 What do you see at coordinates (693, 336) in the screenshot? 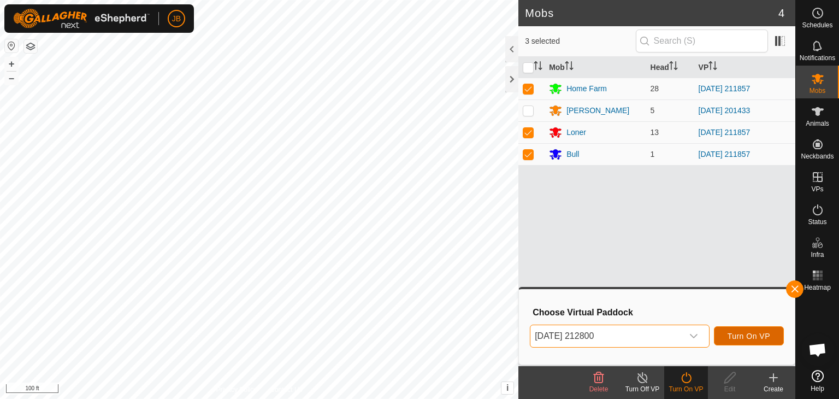
I see `div: dropdown trigger` at bounding box center [693, 336].